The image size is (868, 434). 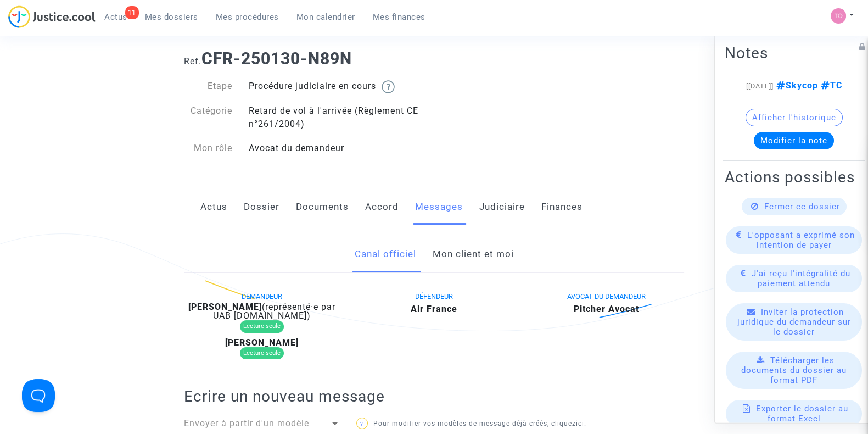 What do you see at coordinates (116, 17) in the screenshot?
I see `a: 11Actus` at bounding box center [116, 17].